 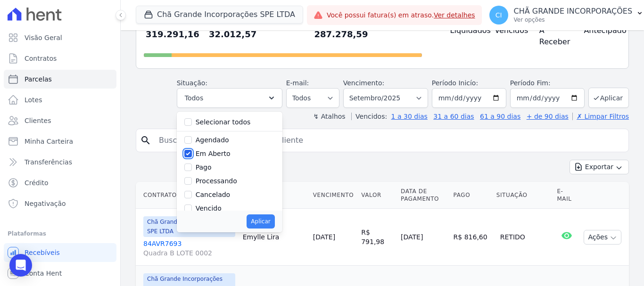 What do you see at coordinates (547, 83) in the screenshot?
I see `label: Período Fim:` at bounding box center [547, 83].